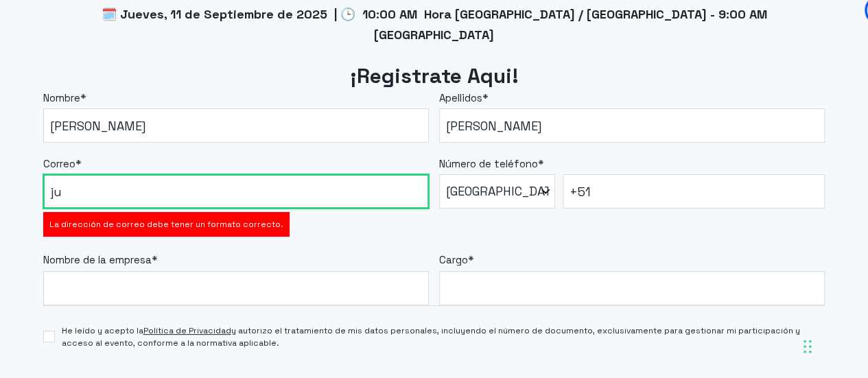 This screenshot has width=868, height=378. I want to click on span: Correo, so click(59, 163).